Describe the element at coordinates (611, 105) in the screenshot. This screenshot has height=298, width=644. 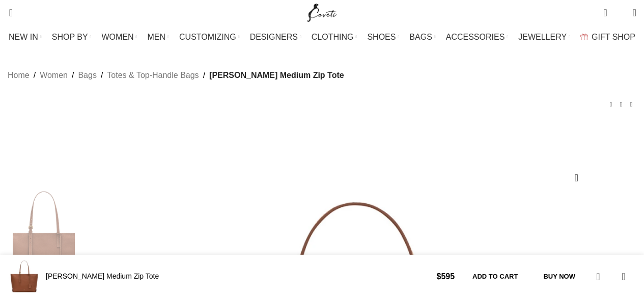
I see `a: Previous product` at that location.